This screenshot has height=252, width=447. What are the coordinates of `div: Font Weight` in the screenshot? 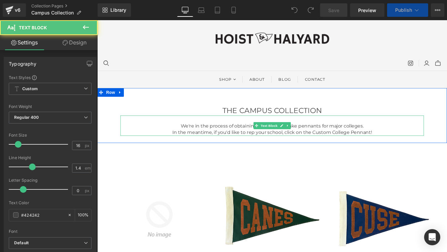 It's located at (50, 107).